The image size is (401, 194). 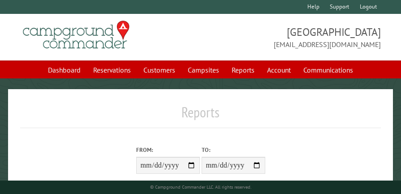 What do you see at coordinates (168, 150) in the screenshot?
I see `label: From:` at bounding box center [168, 150].